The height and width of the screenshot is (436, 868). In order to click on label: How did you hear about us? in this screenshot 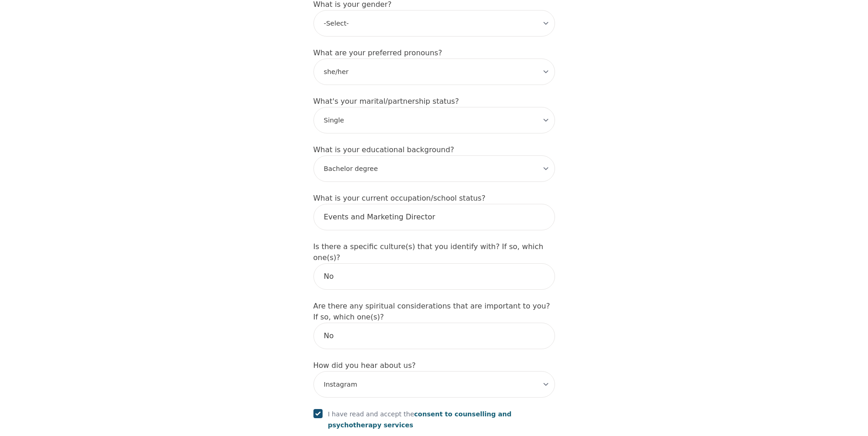, I will do `click(364, 365)`.